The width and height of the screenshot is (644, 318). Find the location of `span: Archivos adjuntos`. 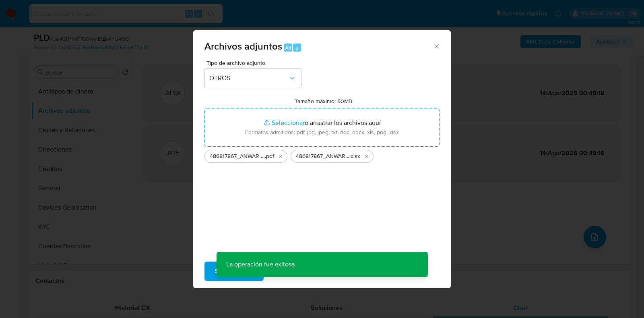

span: Archivos adjuntos is located at coordinates (243, 46).